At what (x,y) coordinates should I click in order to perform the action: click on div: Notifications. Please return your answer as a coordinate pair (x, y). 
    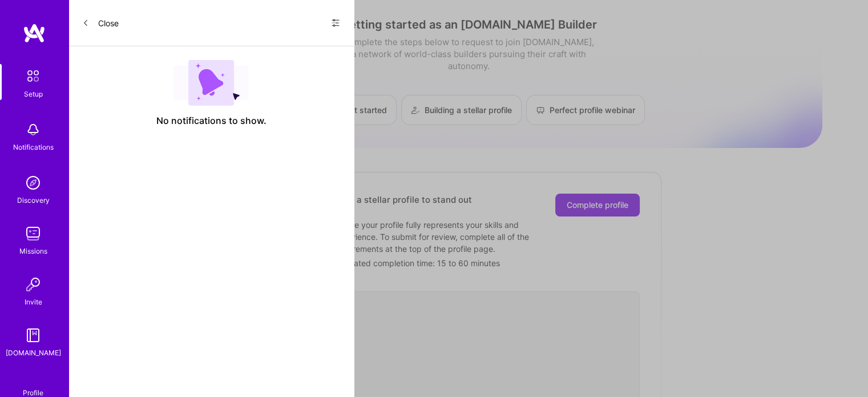
    Looking at the image, I should click on (33, 147).